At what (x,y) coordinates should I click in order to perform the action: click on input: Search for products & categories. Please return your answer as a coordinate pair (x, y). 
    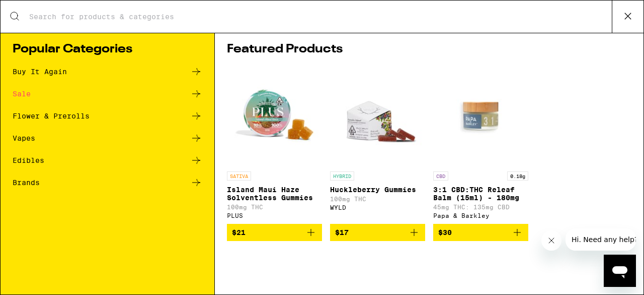
    Looking at the image, I should click on (320, 16).